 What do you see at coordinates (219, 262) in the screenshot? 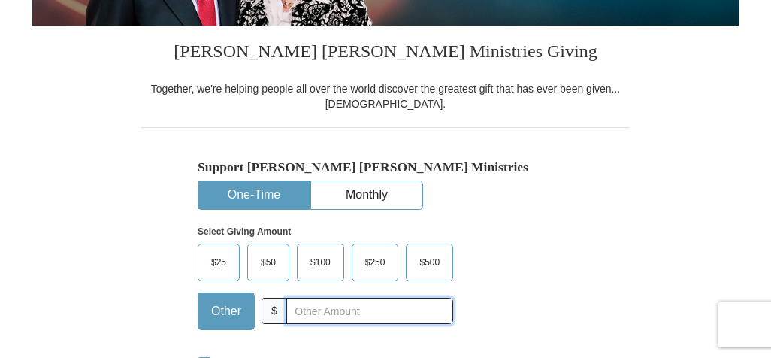
I see `span: $25` at bounding box center [219, 262].